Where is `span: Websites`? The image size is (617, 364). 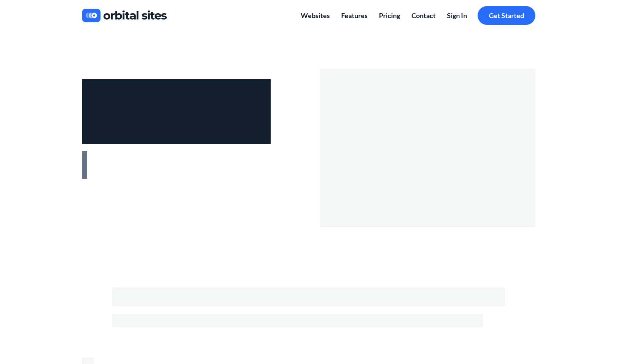 span: Websites is located at coordinates (315, 16).